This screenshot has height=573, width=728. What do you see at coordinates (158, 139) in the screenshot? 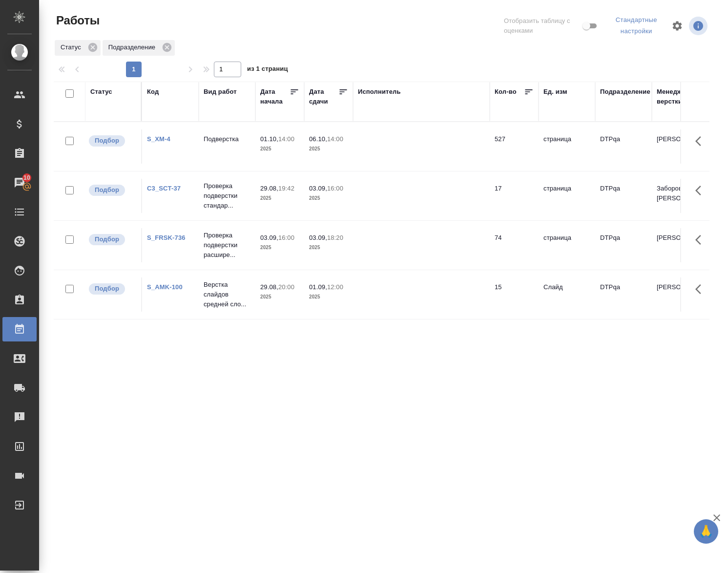
I see `a: S_XM-4` at bounding box center [158, 139].